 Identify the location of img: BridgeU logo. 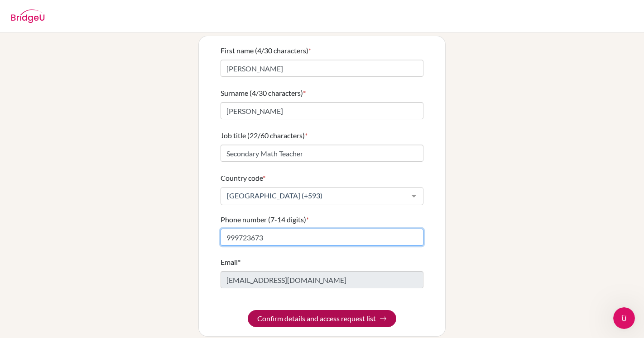
(27, 17).